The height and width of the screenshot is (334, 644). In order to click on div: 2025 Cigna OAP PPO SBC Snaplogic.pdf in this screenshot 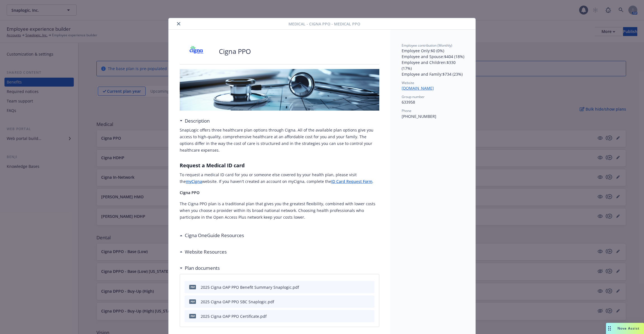, I will do `click(238, 302)`.